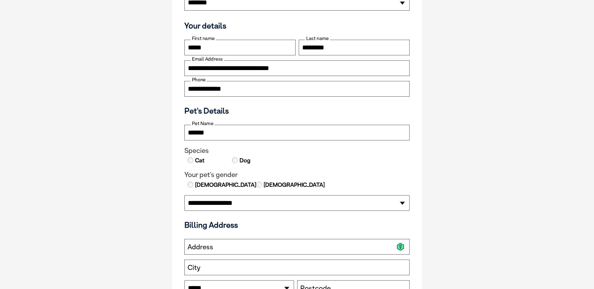  I want to click on label: Phone, so click(198, 80).